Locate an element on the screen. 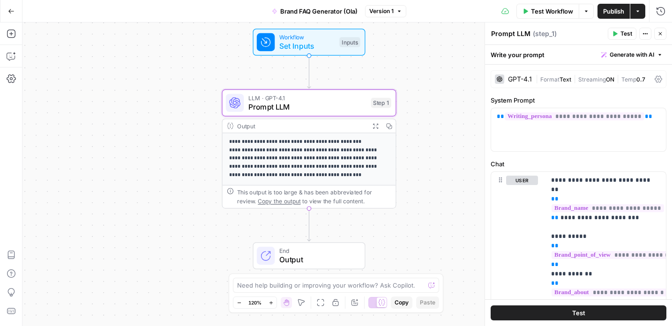  span: 0.7 is located at coordinates (641, 79).